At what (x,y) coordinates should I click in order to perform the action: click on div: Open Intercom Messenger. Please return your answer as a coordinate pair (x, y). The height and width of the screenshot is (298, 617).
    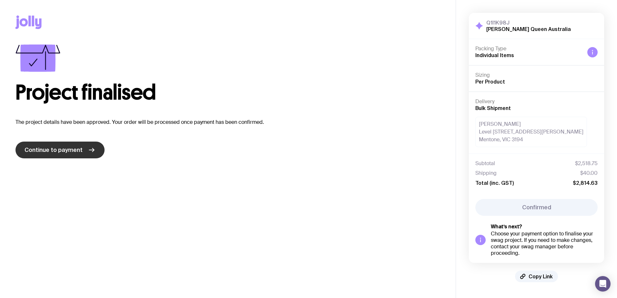
    Looking at the image, I should click on (603, 284).